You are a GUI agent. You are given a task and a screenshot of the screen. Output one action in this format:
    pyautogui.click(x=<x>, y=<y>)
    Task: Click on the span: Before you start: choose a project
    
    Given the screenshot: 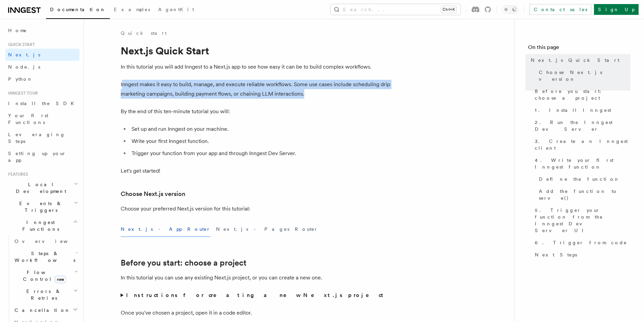 What is the action you would take?
    pyautogui.click(x=582, y=94)
    